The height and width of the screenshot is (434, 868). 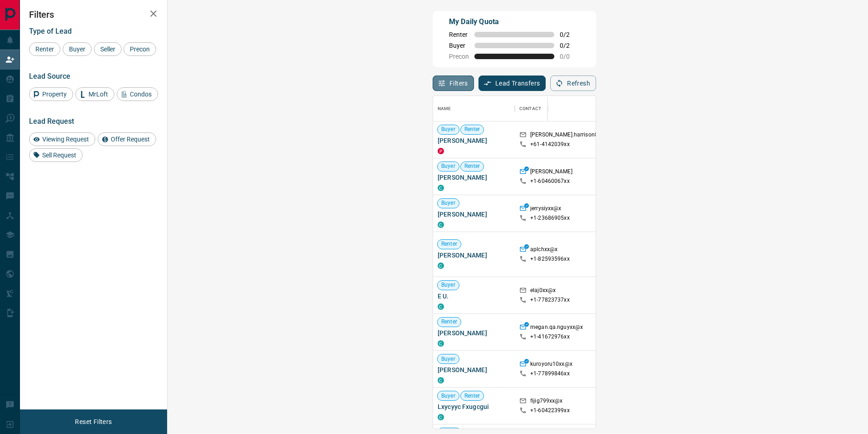 I want to click on button: Lead Transfers, so click(x=512, y=84).